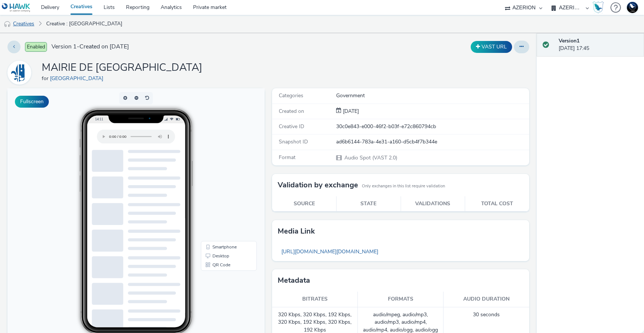 The height and width of the screenshot is (333, 644). I want to click on th: State, so click(369, 204).